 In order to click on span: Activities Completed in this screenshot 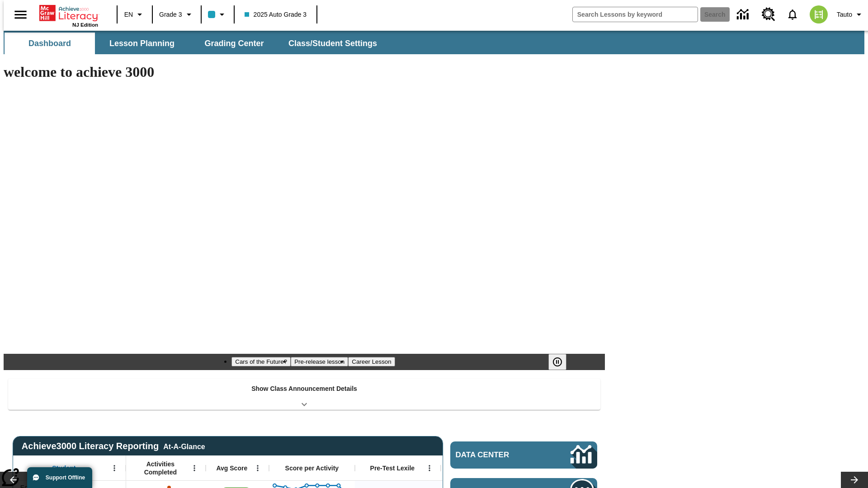, I will do `click(160, 468)`.